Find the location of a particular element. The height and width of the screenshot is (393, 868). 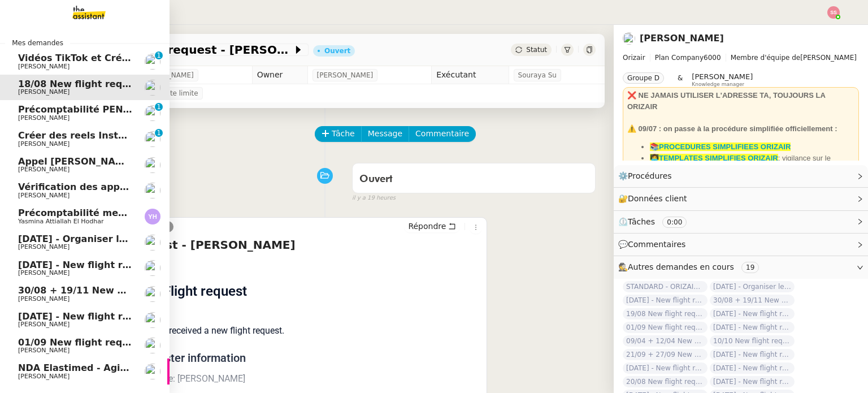

span: il y a 19 heures is located at coordinates (374, 198).